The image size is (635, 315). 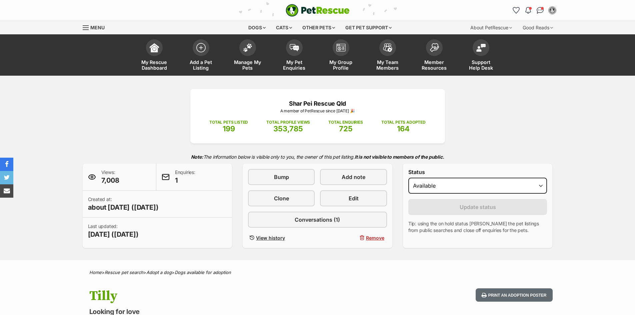 What do you see at coordinates (294, 48) in the screenshot?
I see `img: pet-enquiries-icon-7e3ad2cf08bfb03b45e93fb7055b45f3efa6380592205ae92323e6603595dc1f.svg` at bounding box center [294, 48].